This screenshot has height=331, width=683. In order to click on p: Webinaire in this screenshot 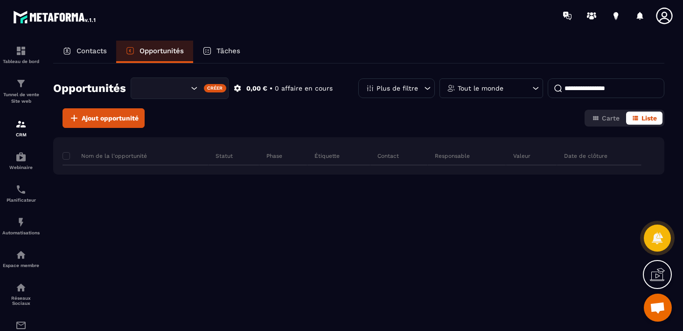, I will do `click(21, 167)`.